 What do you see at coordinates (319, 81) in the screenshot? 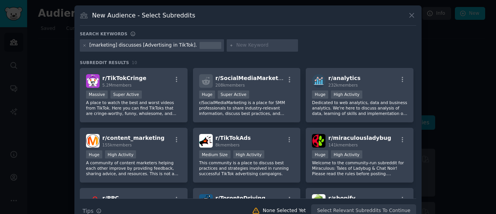
I see `img: analytics` at bounding box center [319, 81].